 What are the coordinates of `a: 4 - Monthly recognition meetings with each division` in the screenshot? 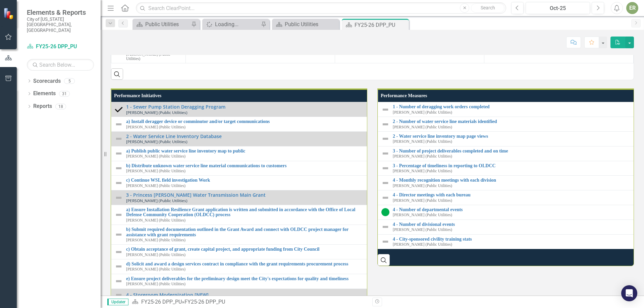 It's located at (513, 180).